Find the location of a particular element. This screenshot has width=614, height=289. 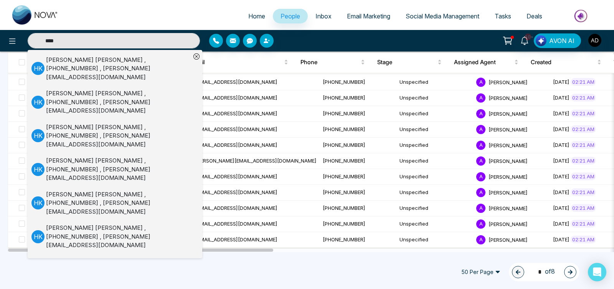

a: Email Marketing is located at coordinates (369, 16).